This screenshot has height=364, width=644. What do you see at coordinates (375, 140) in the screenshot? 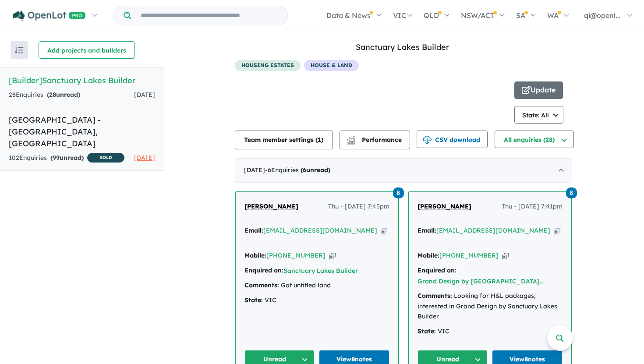
I see `span: Performance` at bounding box center [375, 140].